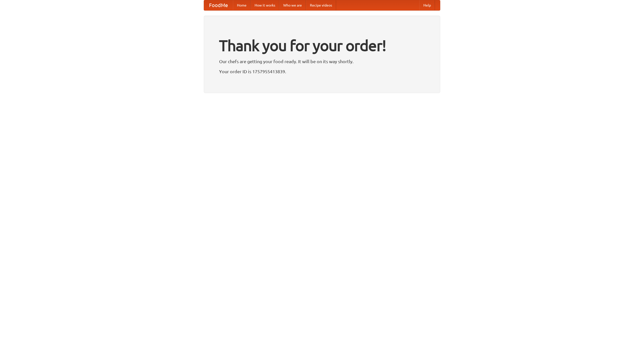 The height and width of the screenshot is (356, 644). I want to click on a: How it works, so click(265, 5).